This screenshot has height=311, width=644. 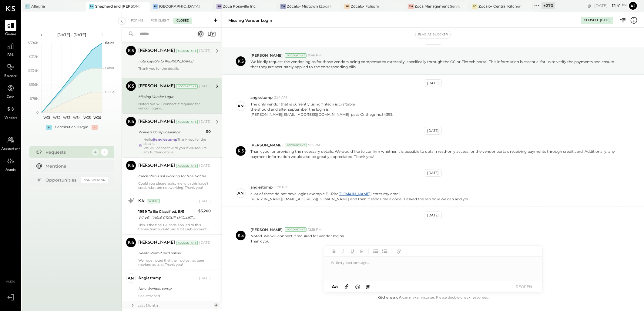 What do you see at coordinates (37, 112) in the screenshot?
I see `text: 0` at bounding box center [37, 112].